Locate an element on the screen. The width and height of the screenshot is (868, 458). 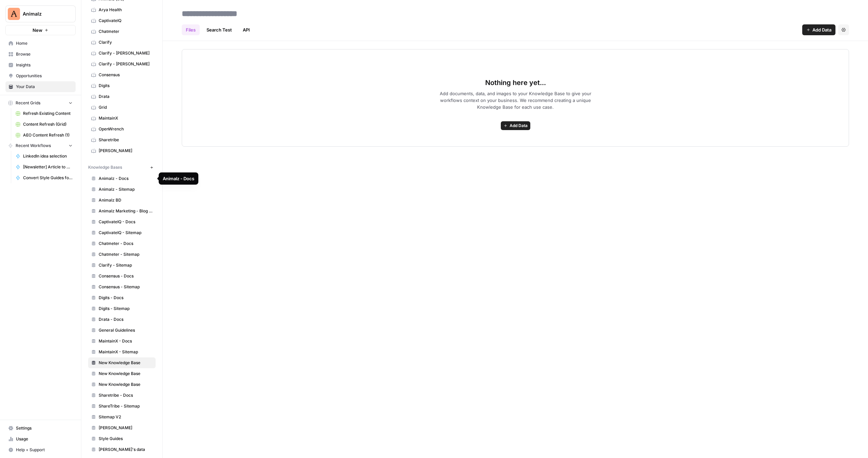
span: General Guidelines is located at coordinates (126, 331).